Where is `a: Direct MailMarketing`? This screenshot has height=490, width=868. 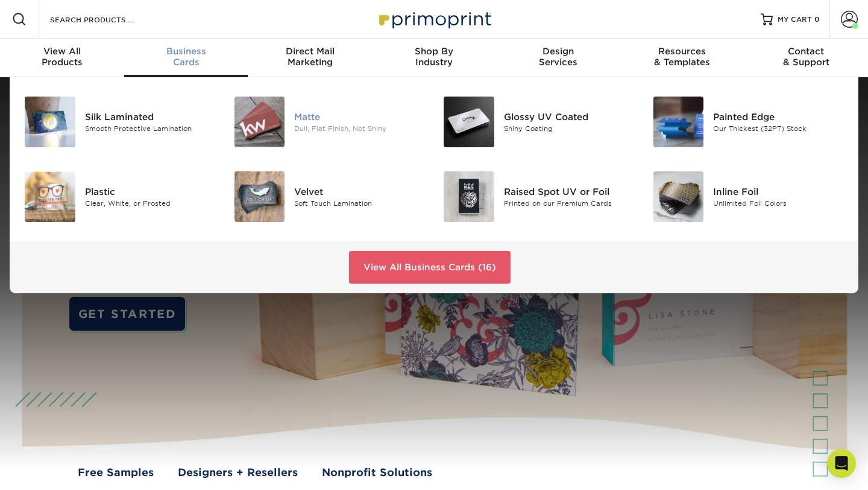 a: Direct MailMarketing is located at coordinates (310, 58).